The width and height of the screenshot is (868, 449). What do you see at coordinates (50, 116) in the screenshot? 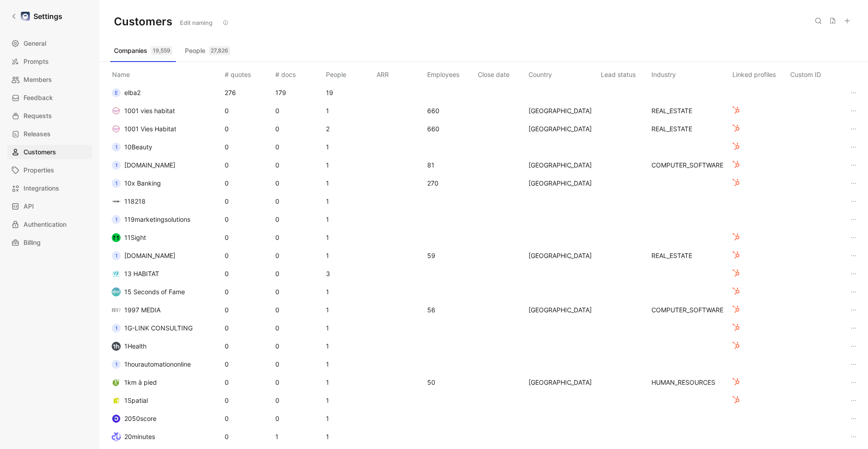
I see `a: Requests` at bounding box center [50, 116].